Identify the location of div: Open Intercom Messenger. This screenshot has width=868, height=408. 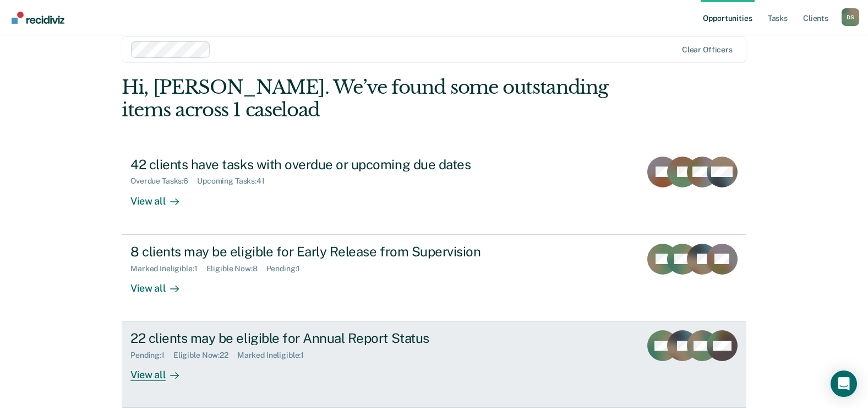
(844, 383).